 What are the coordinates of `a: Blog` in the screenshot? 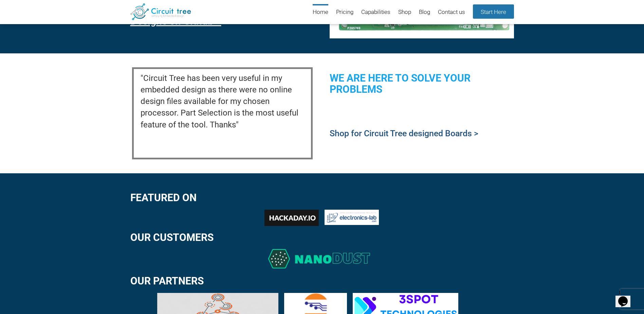 It's located at (425, 12).